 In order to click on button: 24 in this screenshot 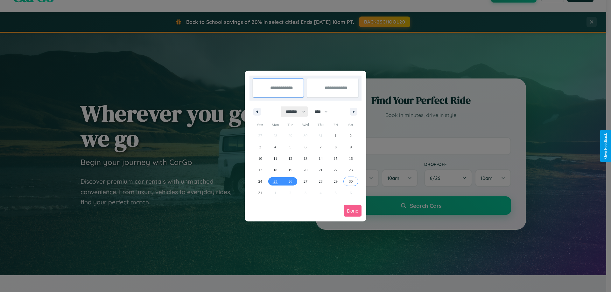, I will do `click(260, 182)`.